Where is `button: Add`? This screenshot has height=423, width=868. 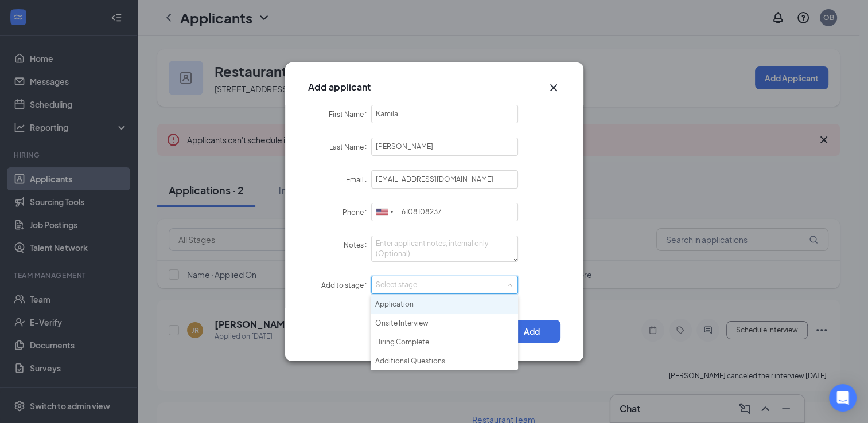 button: Add is located at coordinates (532, 331).